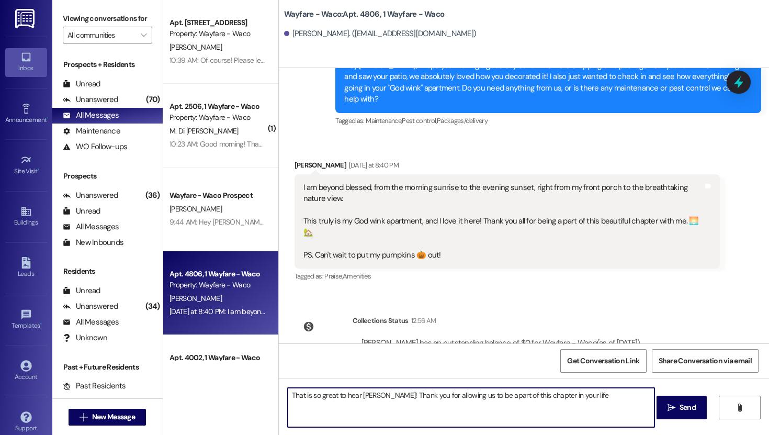 The image size is (769, 435). What do you see at coordinates (107, 271) in the screenshot?
I see `div: Residents` at bounding box center [107, 271].